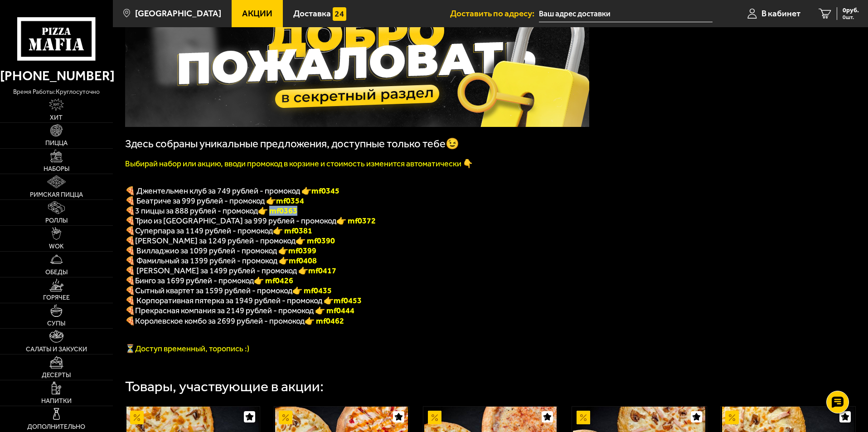 The height and width of the screenshot is (432, 868). What do you see at coordinates (326, 191) in the screenshot?
I see `b: mf0345` at bounding box center [326, 191].